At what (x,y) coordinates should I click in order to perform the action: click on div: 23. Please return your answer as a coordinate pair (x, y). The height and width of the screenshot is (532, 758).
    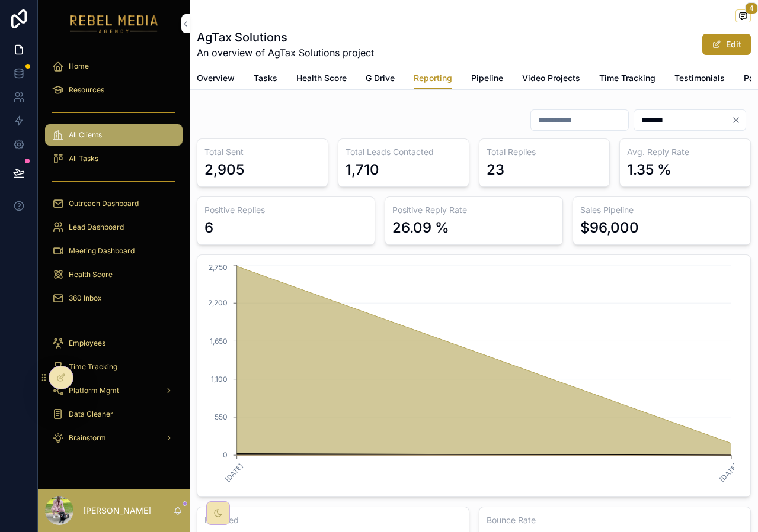
    Looking at the image, I should click on (496, 170).